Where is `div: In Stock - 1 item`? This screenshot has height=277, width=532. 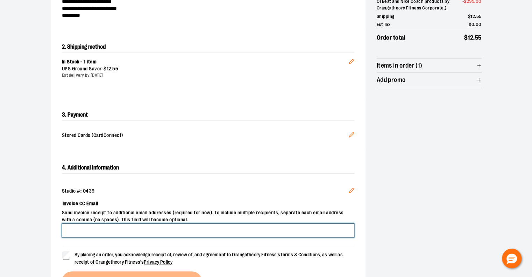 div: In Stock - 1 item is located at coordinates (205, 62).